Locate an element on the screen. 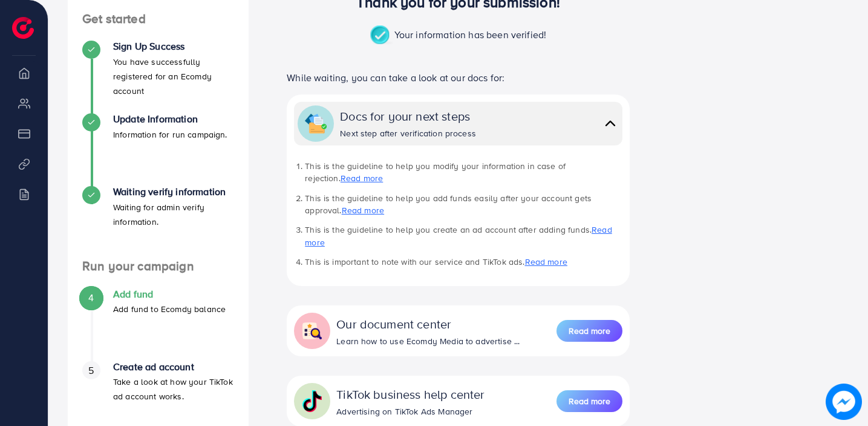 The height and width of the screenshot is (426, 868). p: Add fund to Ecomdy balance is located at coordinates (169, 309).